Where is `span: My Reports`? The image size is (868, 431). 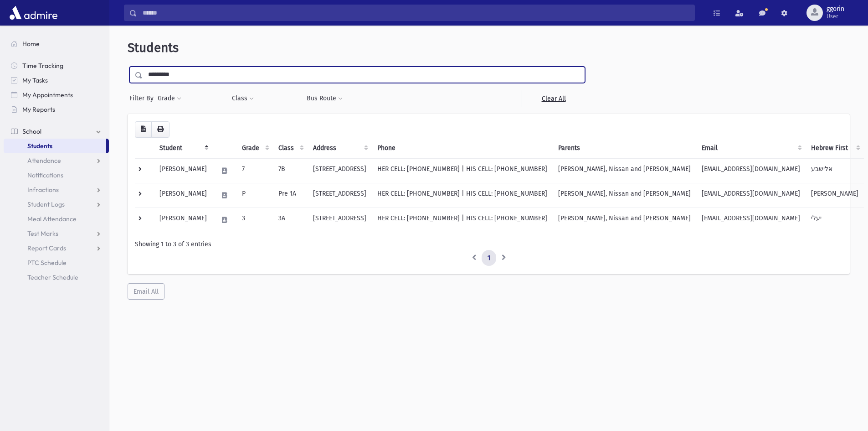 span: My Reports is located at coordinates (38, 110).